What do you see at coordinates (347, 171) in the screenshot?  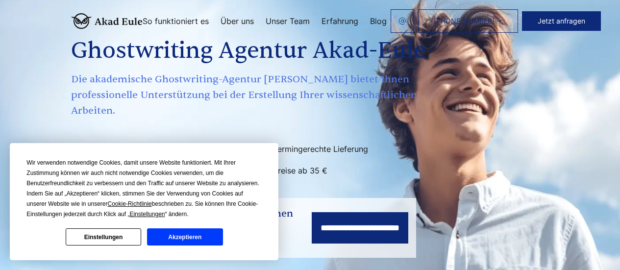 I see `li: Preise ab 35 €` at bounding box center [347, 171].